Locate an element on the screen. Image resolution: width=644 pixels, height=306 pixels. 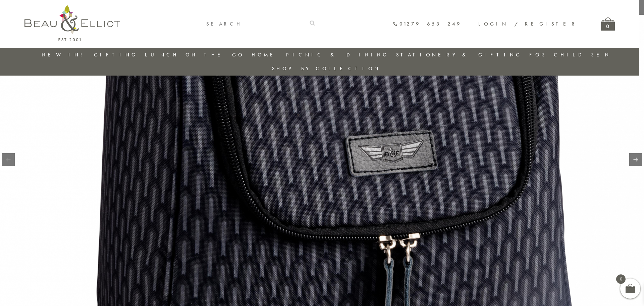
a: Shop by collection is located at coordinates (326, 69).